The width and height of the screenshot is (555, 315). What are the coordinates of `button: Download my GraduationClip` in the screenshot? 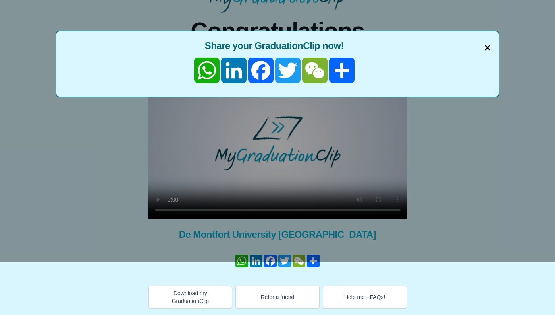 It's located at (191, 297).